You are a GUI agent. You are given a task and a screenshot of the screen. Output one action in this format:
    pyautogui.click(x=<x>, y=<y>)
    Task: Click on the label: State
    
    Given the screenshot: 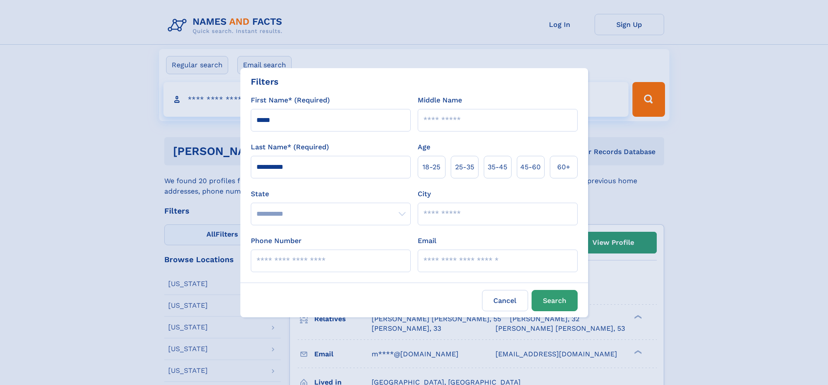 What is the action you would take?
    pyautogui.click(x=331, y=194)
    